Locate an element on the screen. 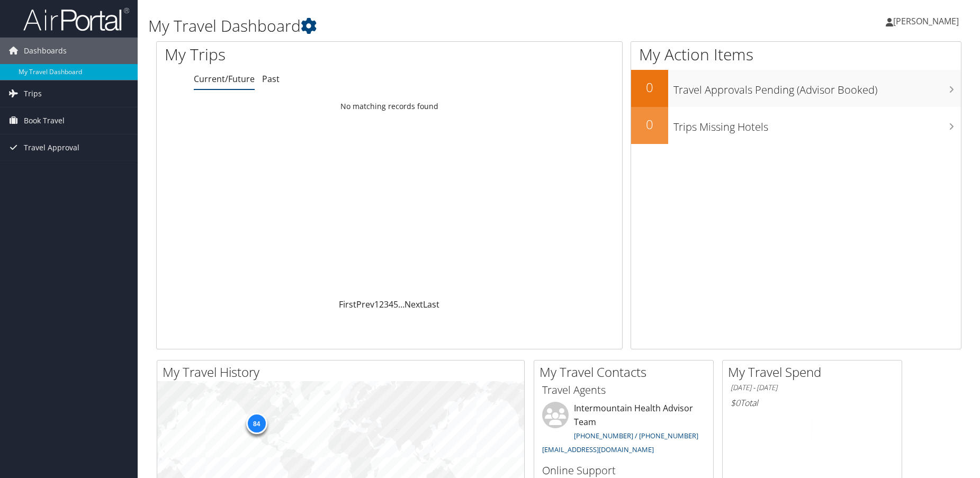  h6: Total is located at coordinates (812, 403).